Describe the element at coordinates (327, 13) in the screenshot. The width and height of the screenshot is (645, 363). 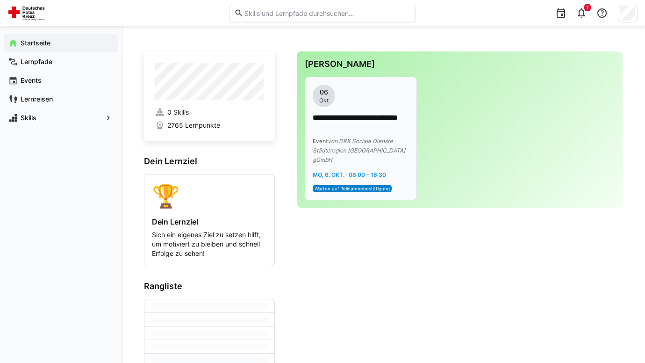
I see `input: Skills und Lernpfade durchsuchen…` at that location.